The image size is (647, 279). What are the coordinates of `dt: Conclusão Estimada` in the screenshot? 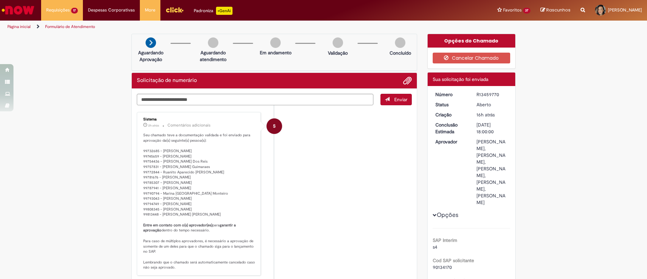 It's located at (451, 128).